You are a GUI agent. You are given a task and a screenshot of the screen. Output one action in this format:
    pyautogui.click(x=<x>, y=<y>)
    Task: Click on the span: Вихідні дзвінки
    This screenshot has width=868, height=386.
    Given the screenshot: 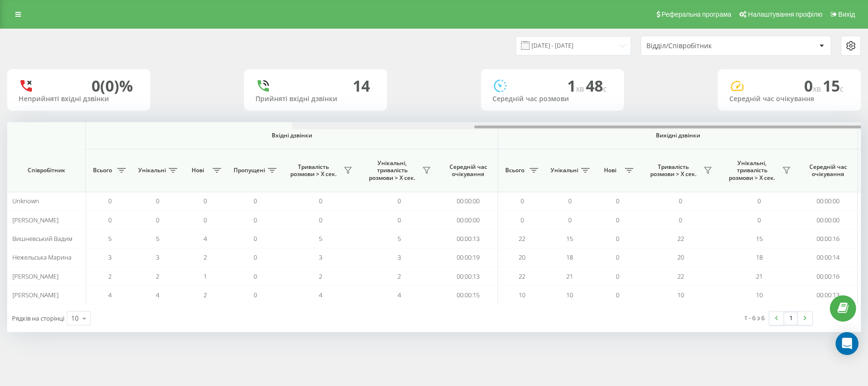 What is the action you would take?
    pyautogui.click(x=678, y=136)
    